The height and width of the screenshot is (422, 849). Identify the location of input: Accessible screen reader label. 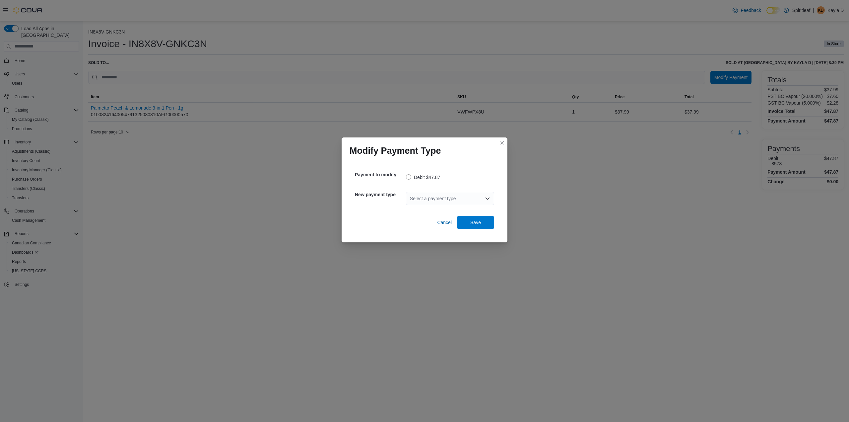
(410, 198).